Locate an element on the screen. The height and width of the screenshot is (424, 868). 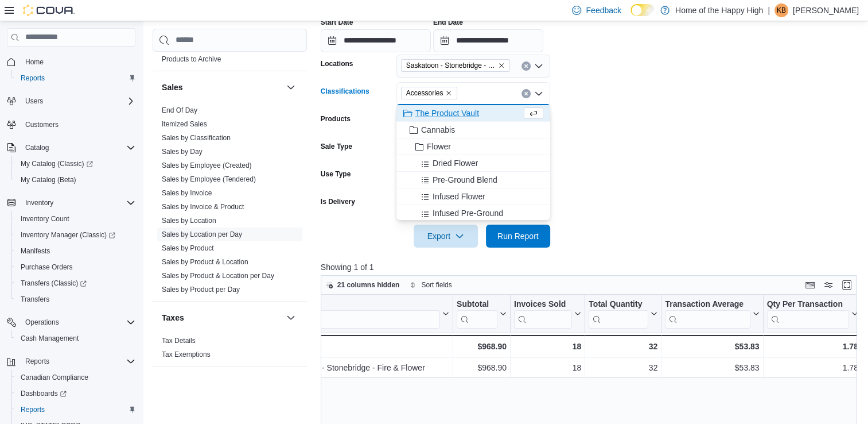
button: Infused Pre-Ground is located at coordinates (473, 213).